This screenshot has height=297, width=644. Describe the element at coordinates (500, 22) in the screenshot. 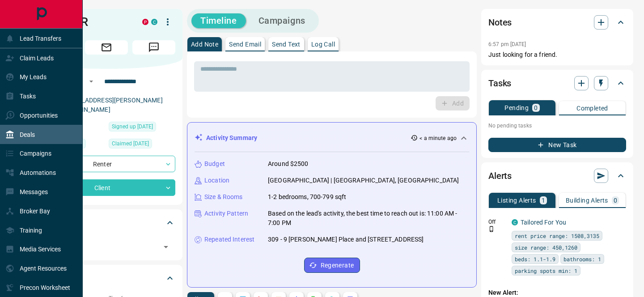

I see `h2: Notes` at that location.